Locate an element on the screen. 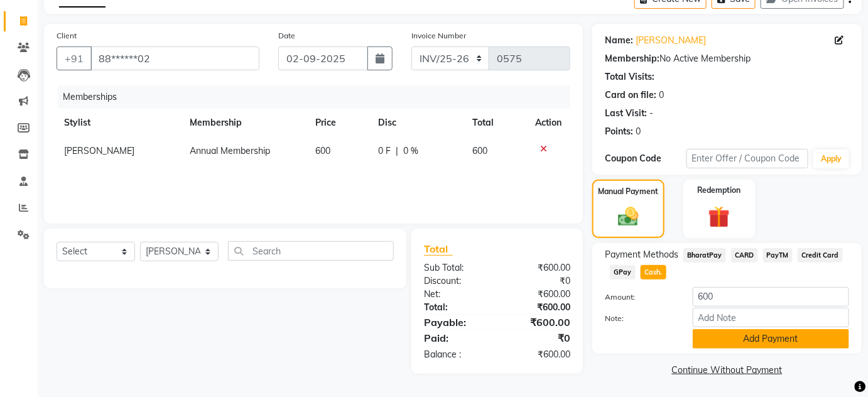 This screenshot has width=868, height=397. span: 0 F is located at coordinates (384, 151).